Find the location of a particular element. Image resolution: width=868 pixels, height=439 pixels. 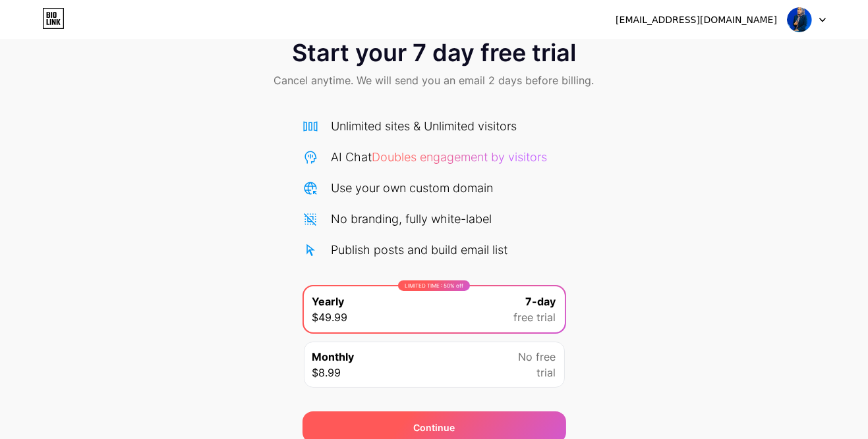

span: Monthly is located at coordinates (334, 357).